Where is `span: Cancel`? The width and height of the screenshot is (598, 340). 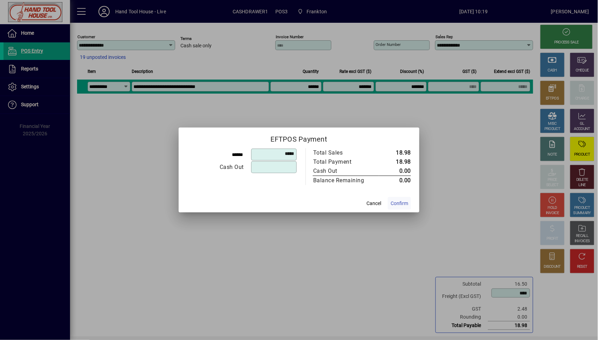
span: Cancel is located at coordinates (374, 203).